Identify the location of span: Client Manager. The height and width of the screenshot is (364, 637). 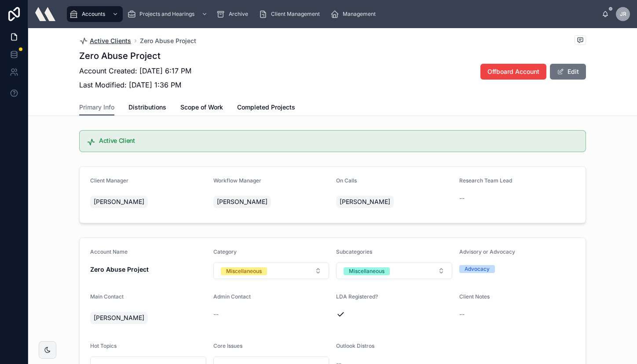
(109, 180).